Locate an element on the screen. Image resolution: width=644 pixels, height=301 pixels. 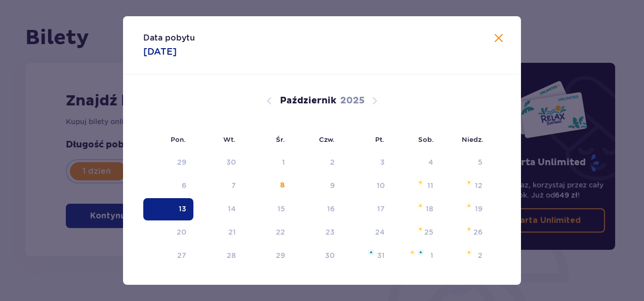
div: 13 is located at coordinates (182, 209).